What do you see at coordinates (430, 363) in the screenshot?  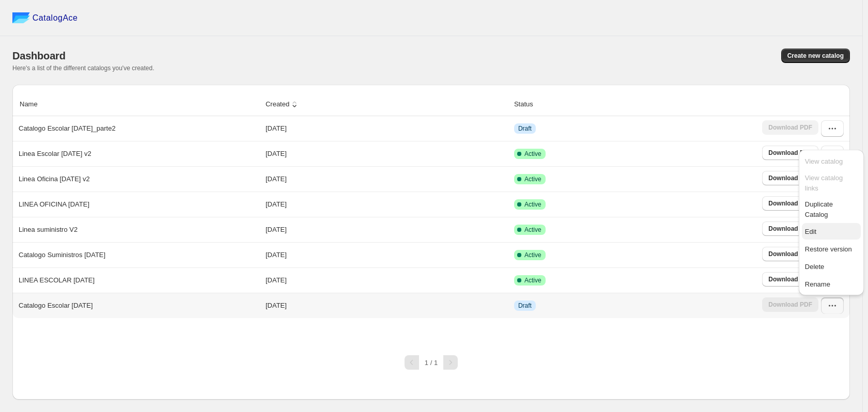 I see `span: 1 / 1` at bounding box center [430, 363].